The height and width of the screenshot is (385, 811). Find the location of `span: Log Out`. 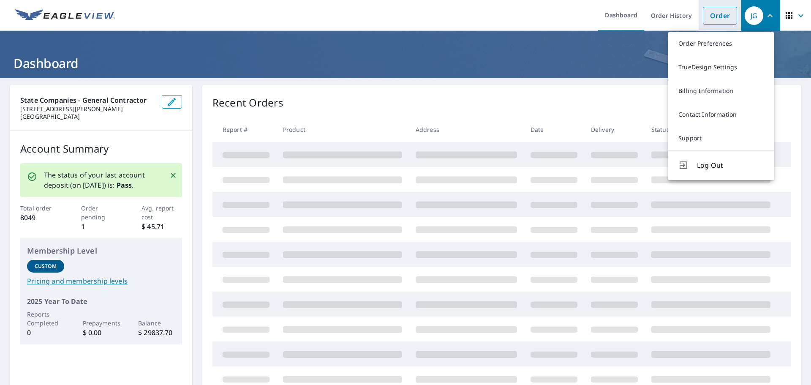

span: Log Out is located at coordinates (731, 165).